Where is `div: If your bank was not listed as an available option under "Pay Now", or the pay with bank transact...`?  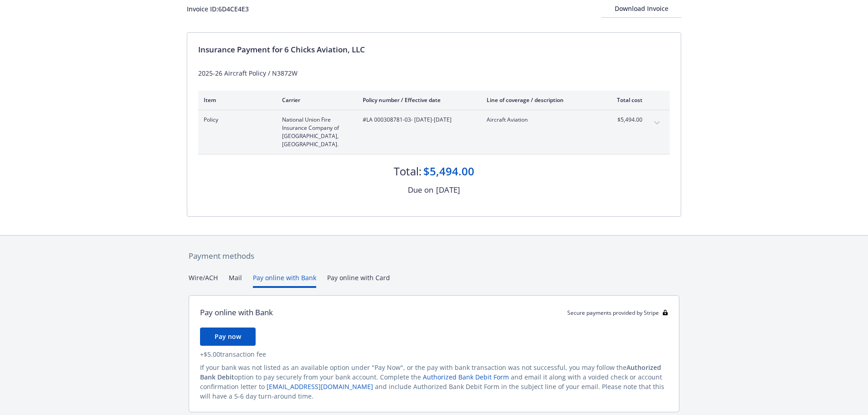 div: If your bank was not listed as an available option under "Pay Now", or the pay with bank transact... is located at coordinates (434, 381).